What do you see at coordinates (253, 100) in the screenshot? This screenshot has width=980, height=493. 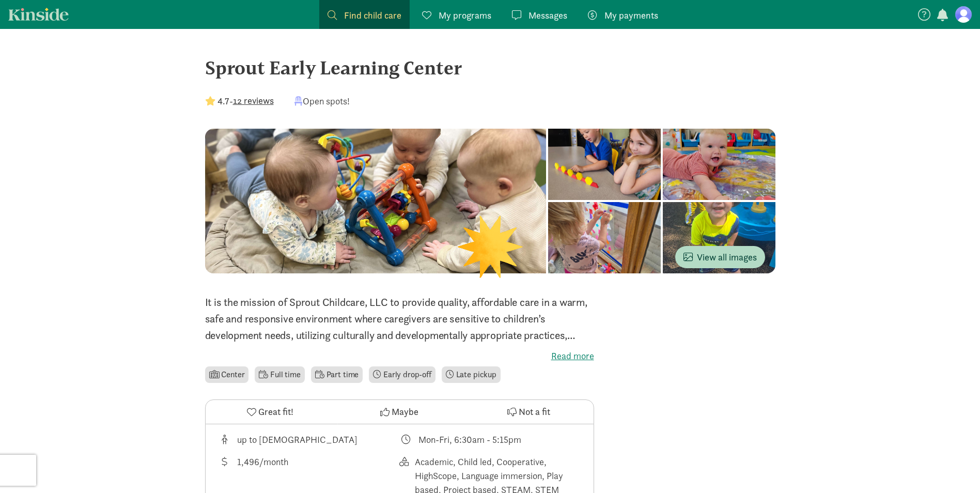 I see `button: 12 reviews` at bounding box center [253, 100].